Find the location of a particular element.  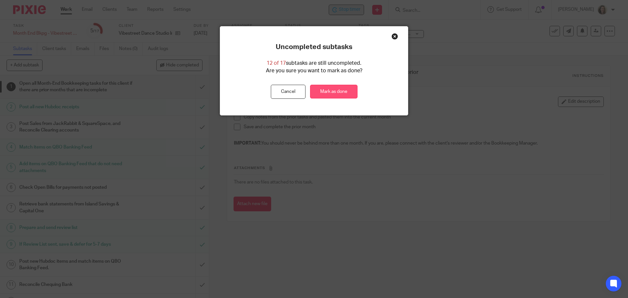

div: Close this dialog window is located at coordinates (395, 36).